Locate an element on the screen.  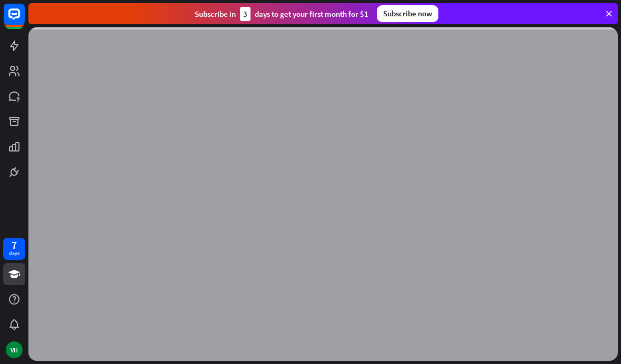
div: Subscribe now is located at coordinates (407, 14).